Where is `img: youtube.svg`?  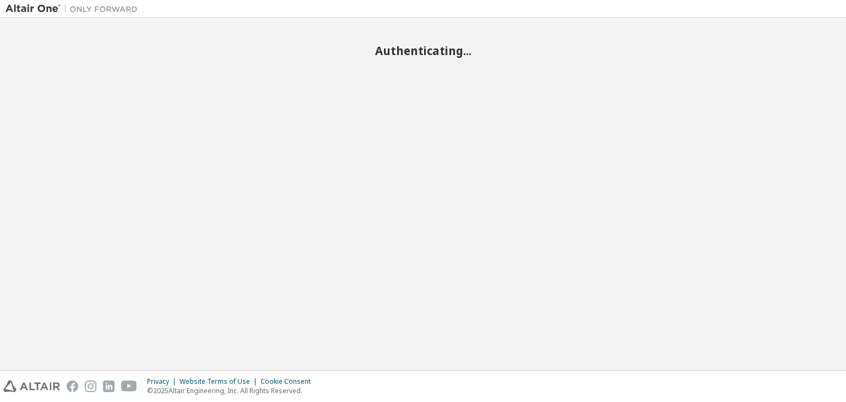
img: youtube.svg is located at coordinates (129, 386).